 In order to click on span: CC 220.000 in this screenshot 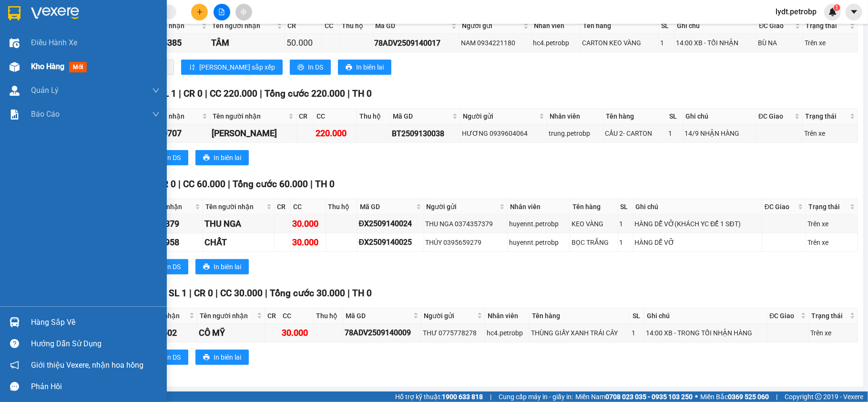, I will do `click(234, 93)`.